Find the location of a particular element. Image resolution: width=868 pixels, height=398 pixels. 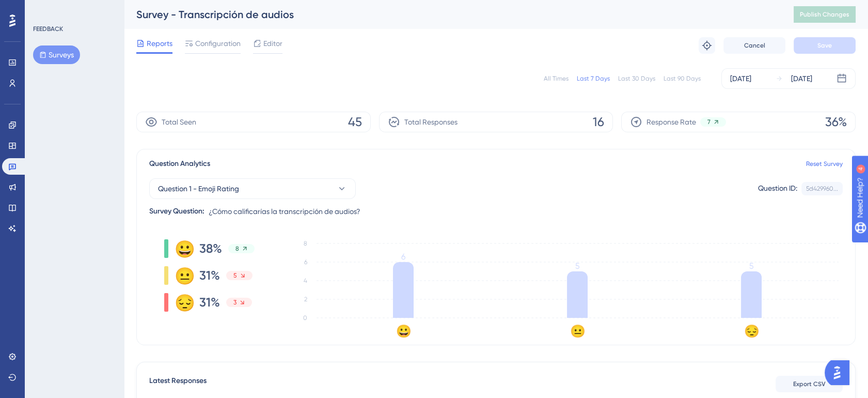

div: Last 7 Days is located at coordinates (593, 78).